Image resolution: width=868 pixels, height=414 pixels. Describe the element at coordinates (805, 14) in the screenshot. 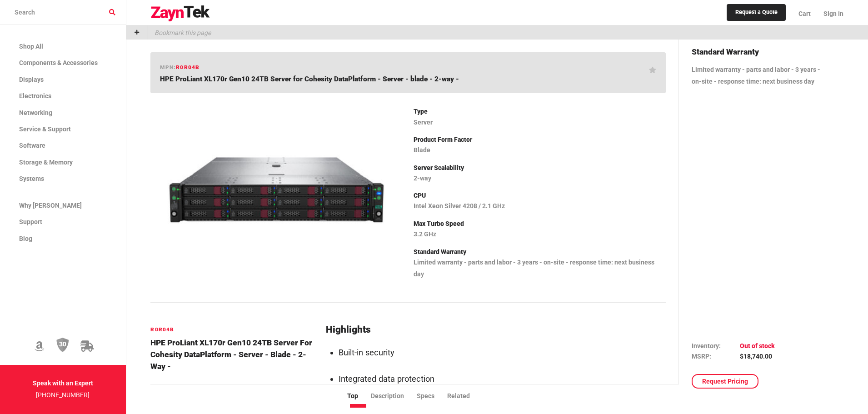

I see `span: Cart` at that location.